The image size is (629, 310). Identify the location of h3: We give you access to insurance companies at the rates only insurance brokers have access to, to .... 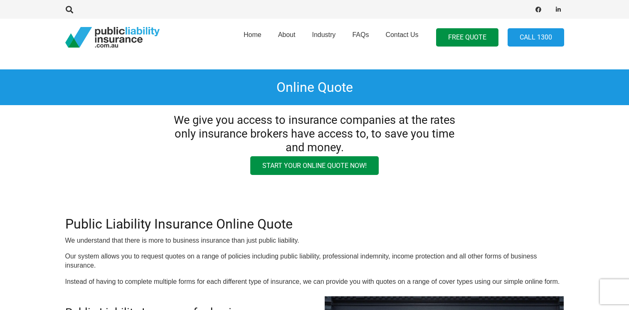
(315, 134).